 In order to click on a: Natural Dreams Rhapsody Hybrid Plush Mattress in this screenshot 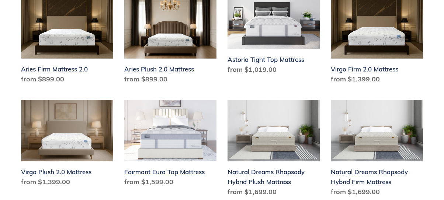, I will do `click(273, 150)`.